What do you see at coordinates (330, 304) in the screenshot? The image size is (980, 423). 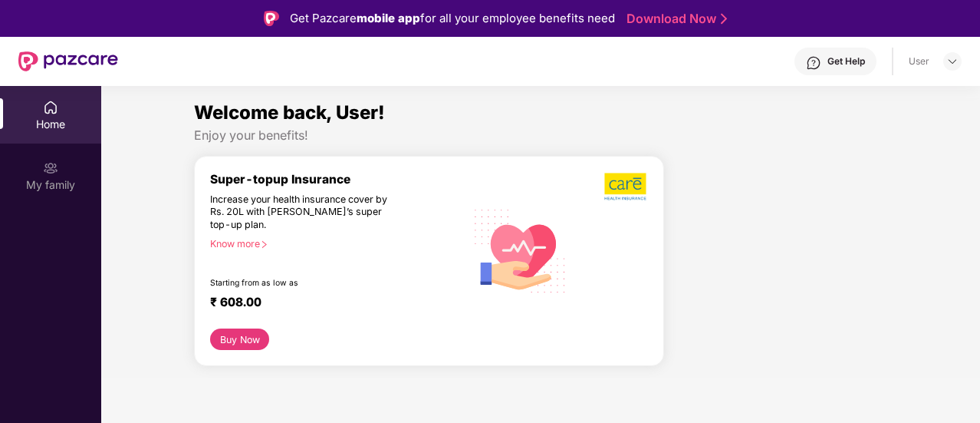 I see `div: ₹ 608.00` at bounding box center [330, 304].